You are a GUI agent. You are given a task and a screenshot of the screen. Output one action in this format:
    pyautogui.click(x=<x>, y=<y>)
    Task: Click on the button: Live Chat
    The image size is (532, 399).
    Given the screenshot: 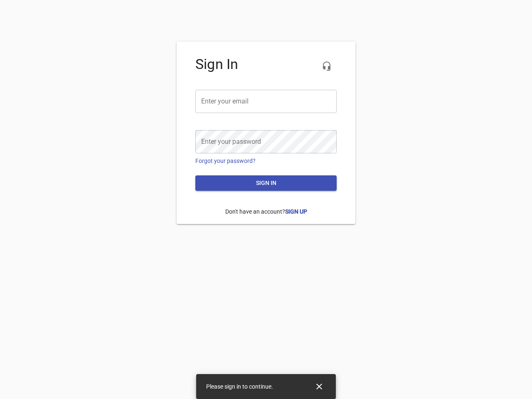 What is the action you would take?
    pyautogui.click(x=327, y=66)
    